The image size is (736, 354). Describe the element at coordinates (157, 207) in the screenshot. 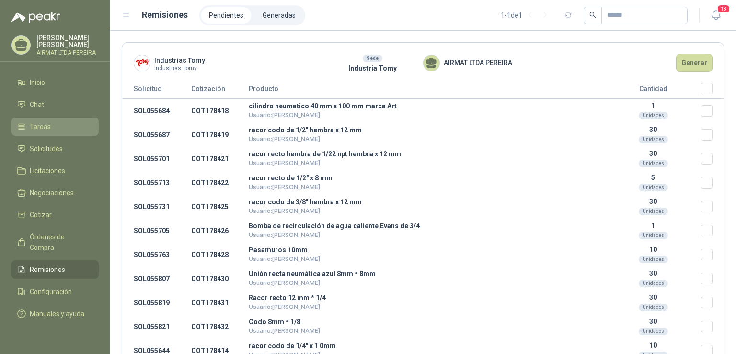

I see `td: SOL055731` at that location.